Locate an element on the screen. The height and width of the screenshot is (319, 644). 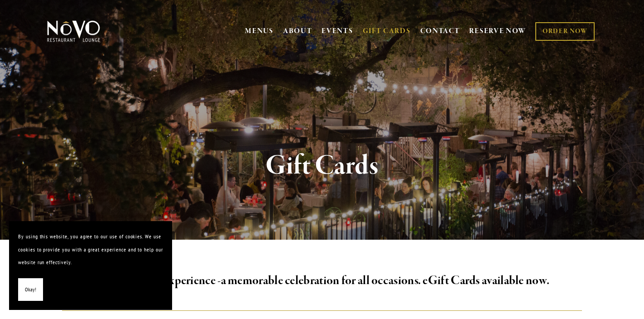
img: Novo Restaurant &amp; Lounge is located at coordinates (74, 31).